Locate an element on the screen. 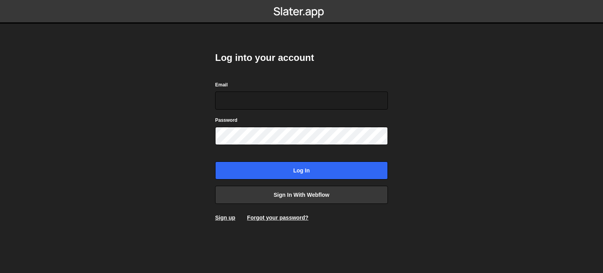 This screenshot has width=603, height=273. a: Sign up is located at coordinates (225, 217).